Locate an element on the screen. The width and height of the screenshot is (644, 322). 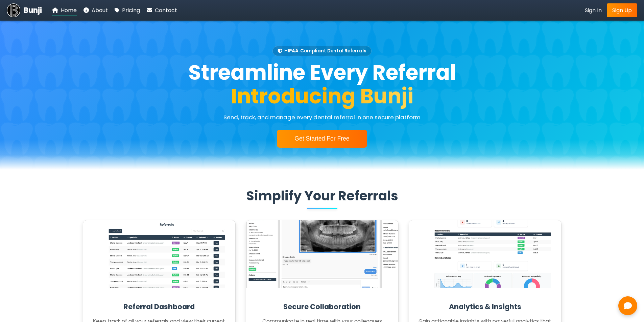
a: Sign In is located at coordinates (594, 10).